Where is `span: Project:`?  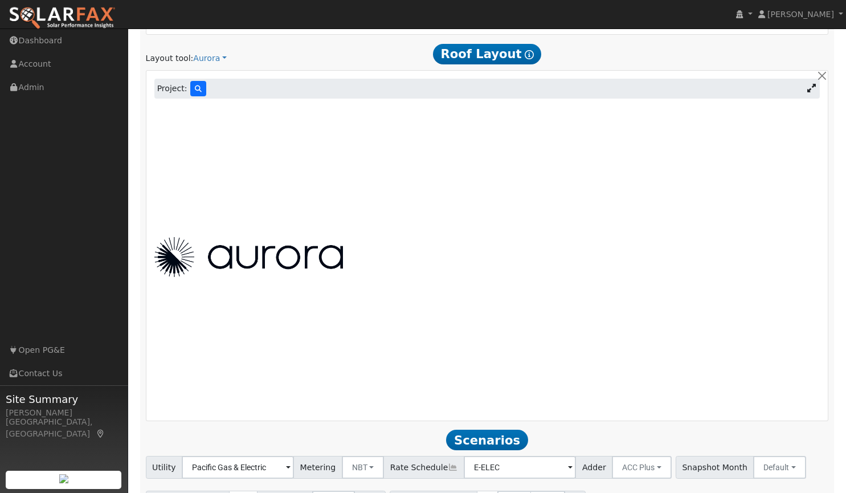 span: Project: is located at coordinates (172, 88).